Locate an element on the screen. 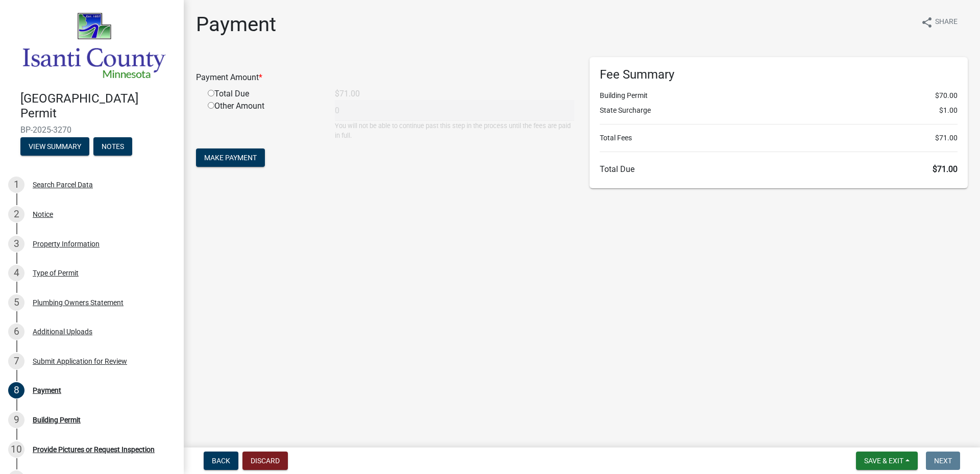 The height and width of the screenshot is (474, 980). div: 6 is located at coordinates (16, 332).